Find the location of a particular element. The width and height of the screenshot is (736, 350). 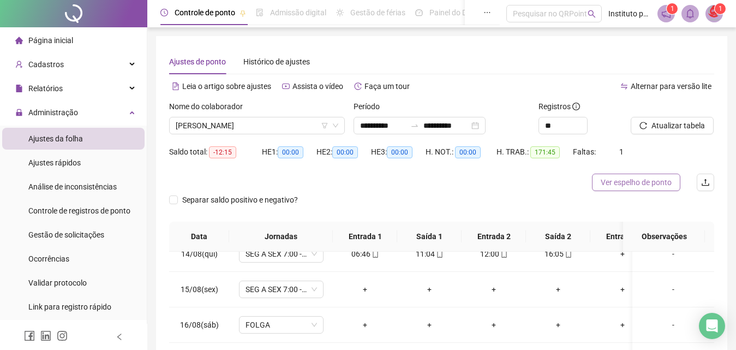

span: Assista o vídeo is located at coordinates (317, 86).